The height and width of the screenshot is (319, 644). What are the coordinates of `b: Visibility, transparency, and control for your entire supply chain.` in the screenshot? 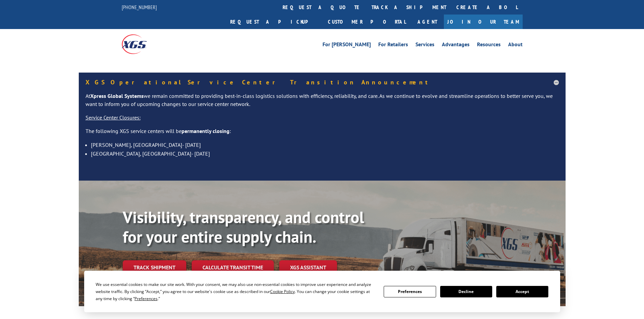 It's located at (243, 227).